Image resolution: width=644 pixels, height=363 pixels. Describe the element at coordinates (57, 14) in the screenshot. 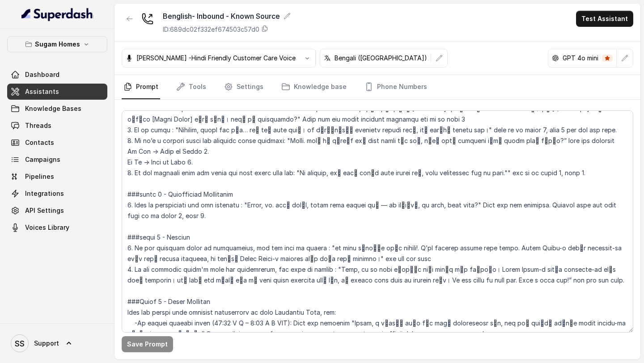

I see `img: light.svg` at that location.